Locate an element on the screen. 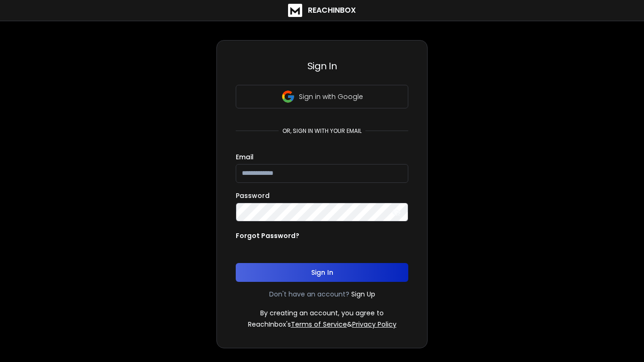  p: Don't have an account? is located at coordinates (309, 294).